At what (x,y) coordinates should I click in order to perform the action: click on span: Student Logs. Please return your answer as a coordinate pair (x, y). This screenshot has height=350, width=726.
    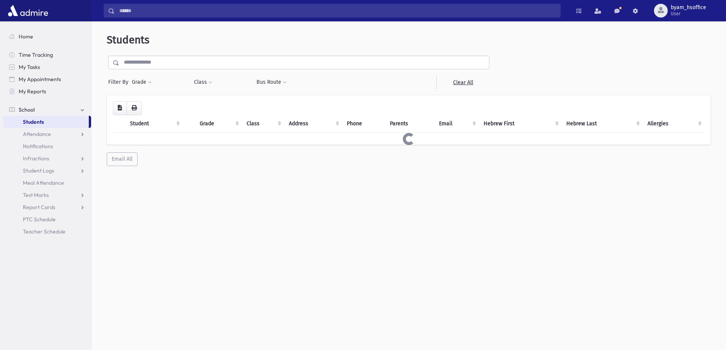
    Looking at the image, I should click on (39, 171).